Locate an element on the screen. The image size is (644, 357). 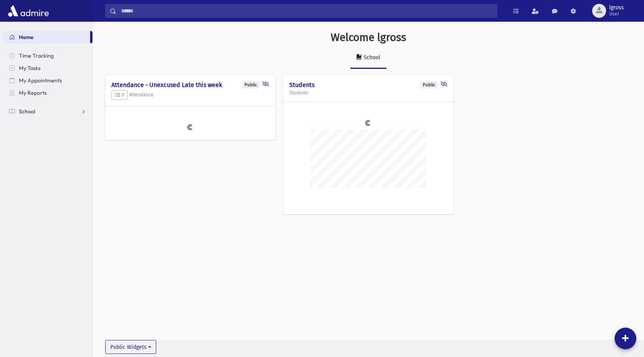
span: Time Tracking is located at coordinates (37, 56).